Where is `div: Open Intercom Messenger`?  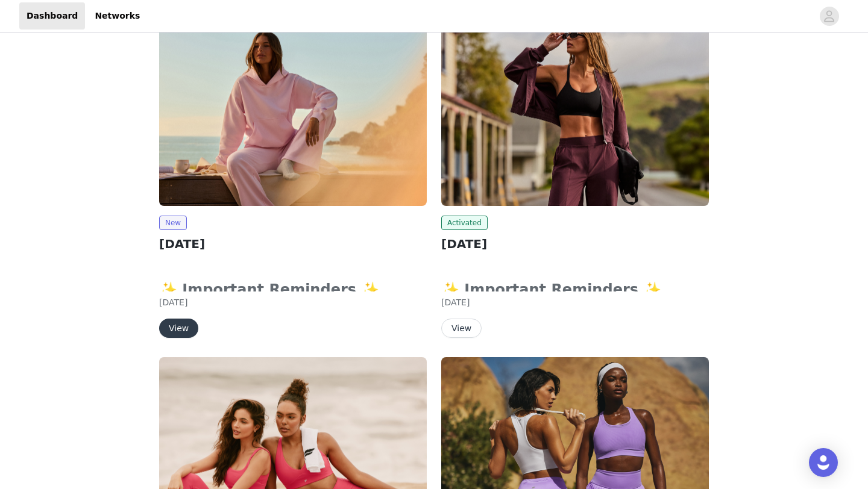 div: Open Intercom Messenger is located at coordinates (824, 463).